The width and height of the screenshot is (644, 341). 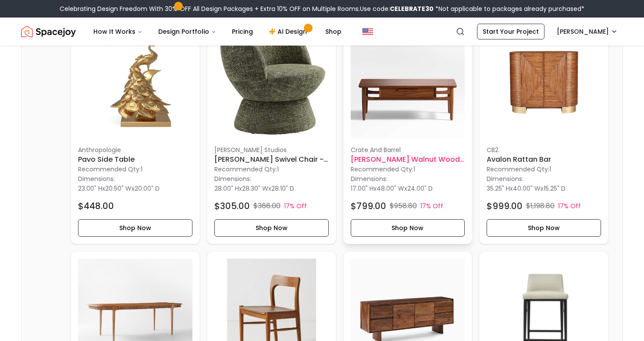 I want to click on span: 28.10" D, so click(x=283, y=188).